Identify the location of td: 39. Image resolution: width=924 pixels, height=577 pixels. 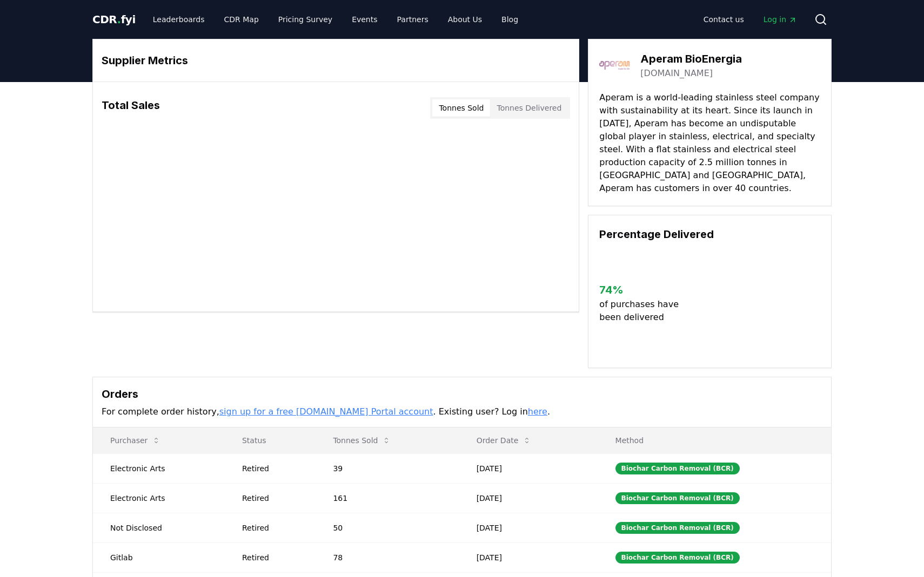
(387, 468).